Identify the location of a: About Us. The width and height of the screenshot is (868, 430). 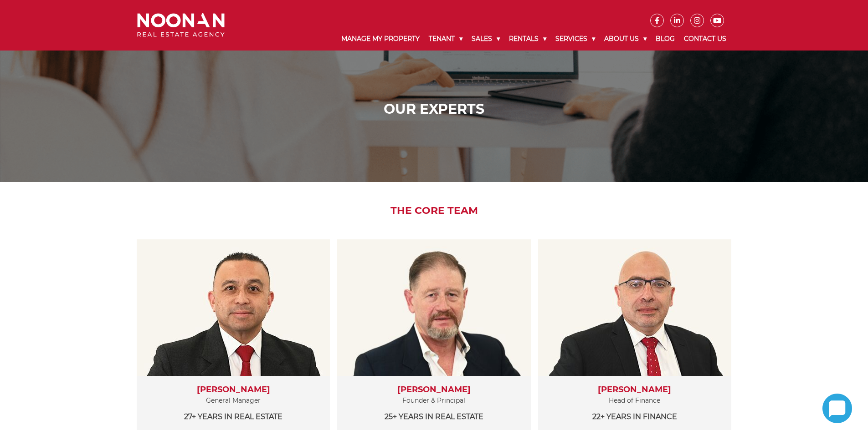
(625, 38).